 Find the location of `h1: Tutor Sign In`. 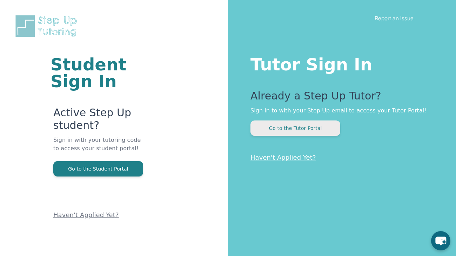

h1: Tutor Sign In is located at coordinates (339, 63).